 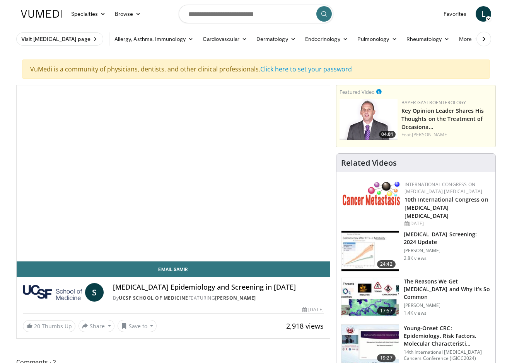 What do you see at coordinates (387, 135) in the screenshot?
I see `span: 04:01` at bounding box center [387, 135].